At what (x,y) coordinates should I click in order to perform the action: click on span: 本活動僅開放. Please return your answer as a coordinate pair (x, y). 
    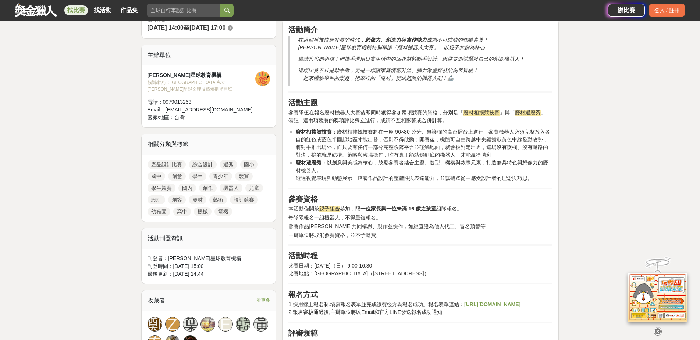
    Looking at the image, I should click on (304, 208).